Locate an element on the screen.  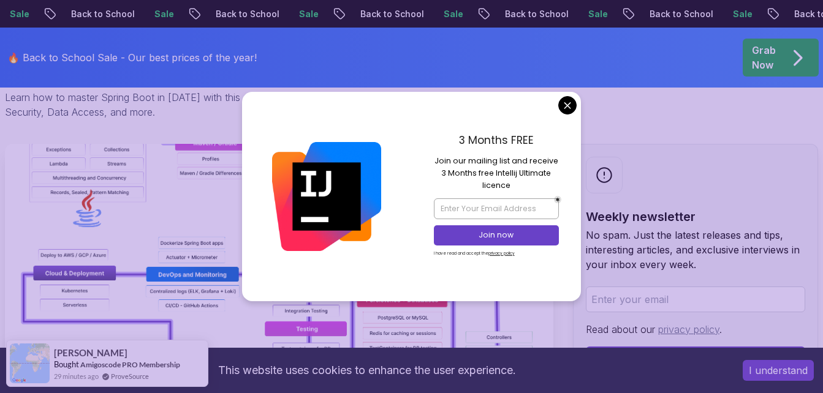
a: privacy policy is located at coordinates (689, 330).